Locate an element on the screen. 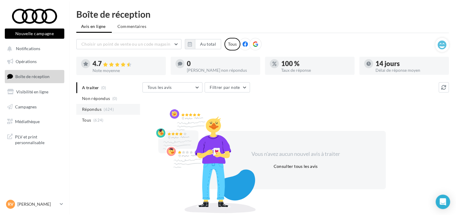  button: Choisir un point de vente ou un code magasin is located at coordinates (129, 44).